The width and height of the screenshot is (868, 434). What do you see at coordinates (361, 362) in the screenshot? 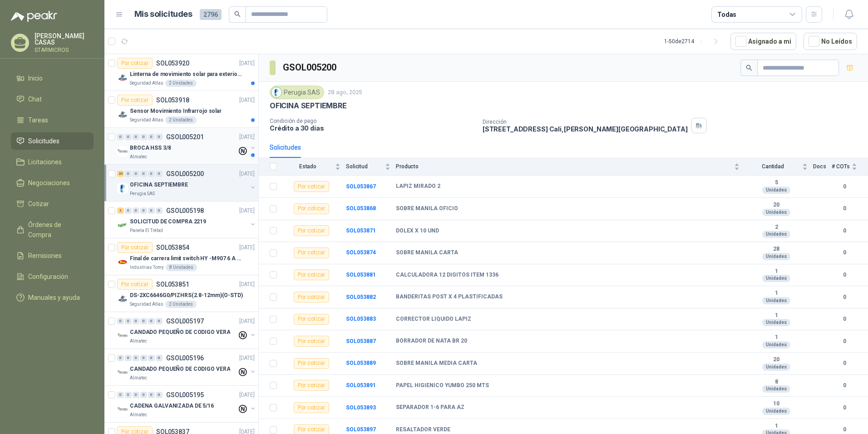
I see `a: SOL053889` at bounding box center [361, 362].